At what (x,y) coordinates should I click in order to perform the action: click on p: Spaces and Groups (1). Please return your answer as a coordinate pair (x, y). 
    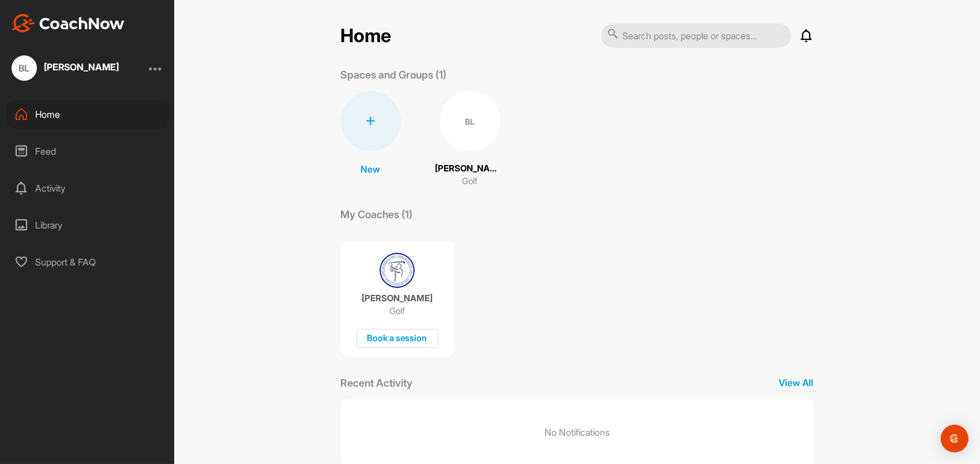
    Looking at the image, I should click on (394, 74).